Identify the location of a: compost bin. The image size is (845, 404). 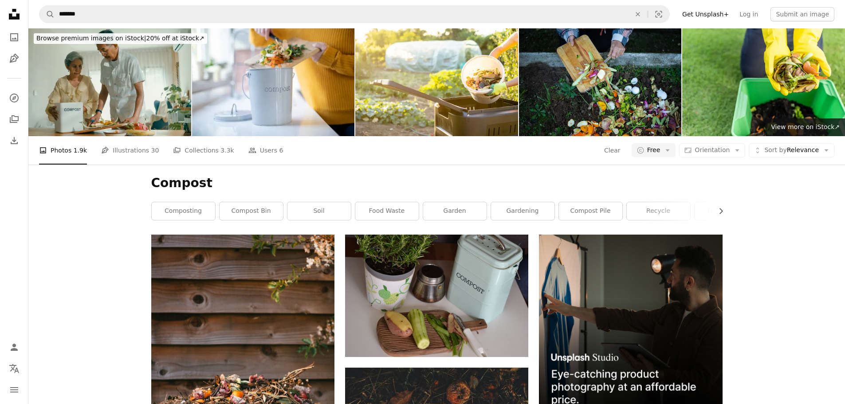
(251, 211).